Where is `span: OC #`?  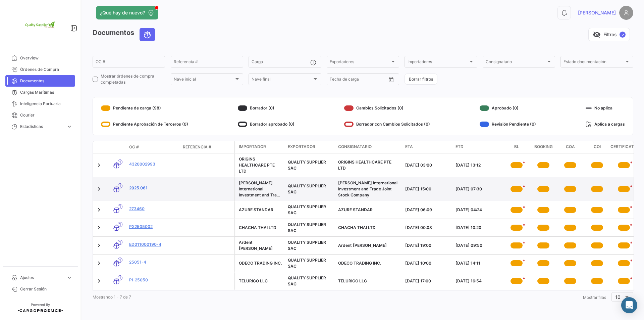 span: OC # is located at coordinates (134, 147).